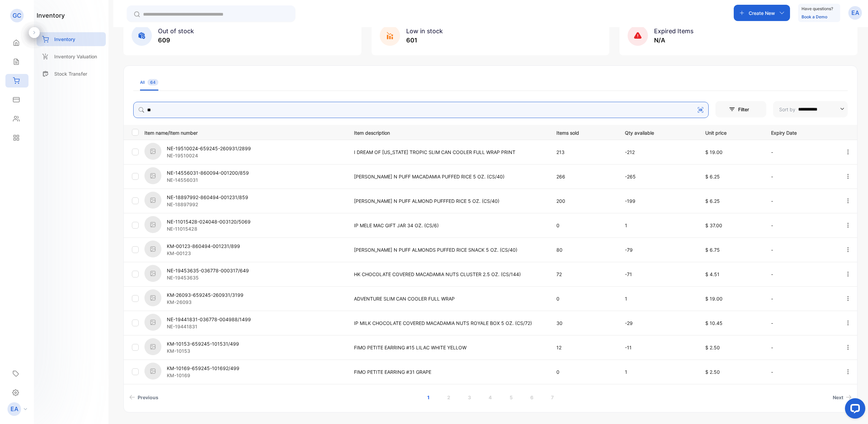  I want to click on p: KM-10153-659245-101531/499, so click(203, 343).